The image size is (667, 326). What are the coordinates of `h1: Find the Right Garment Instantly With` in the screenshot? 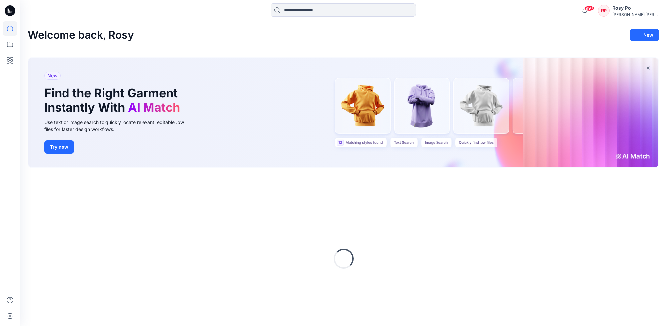 It's located at (114, 100).